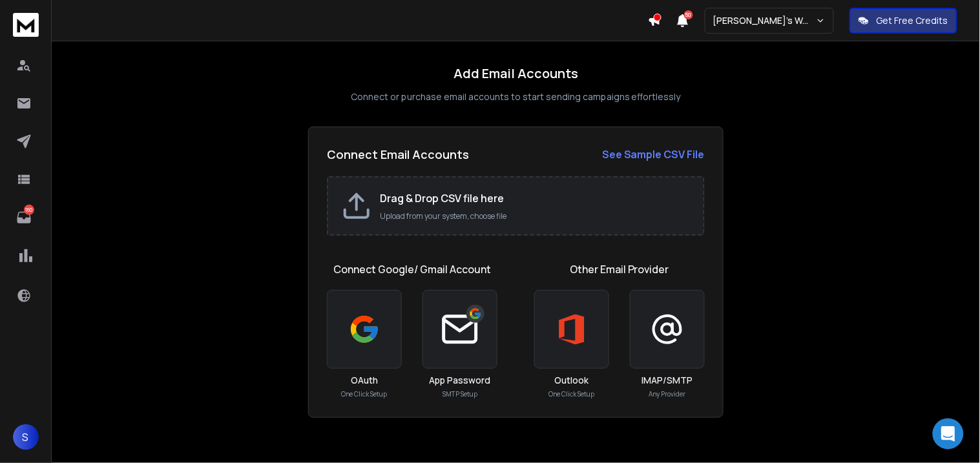  Describe the element at coordinates (653, 155) in the screenshot. I see `a: See Sample CSV File` at that location.